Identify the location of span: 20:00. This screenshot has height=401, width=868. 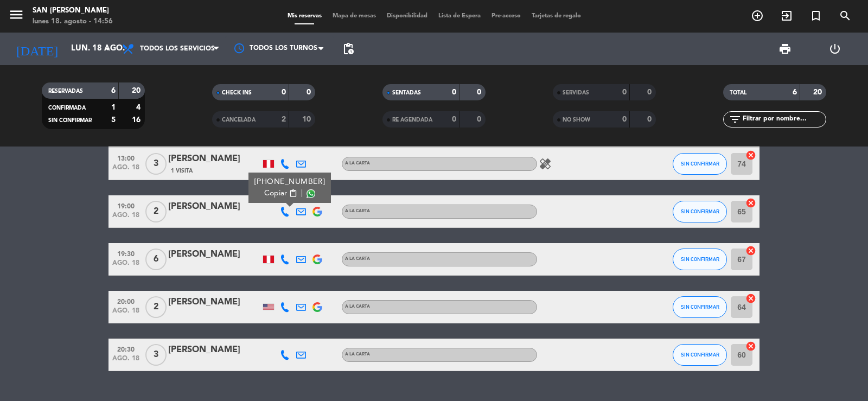
(126, 301).